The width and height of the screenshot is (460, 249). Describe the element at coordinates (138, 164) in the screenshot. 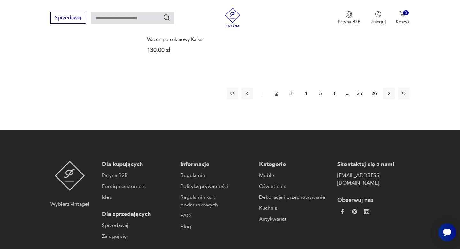

I see `p: Dla kupujących` at that location.